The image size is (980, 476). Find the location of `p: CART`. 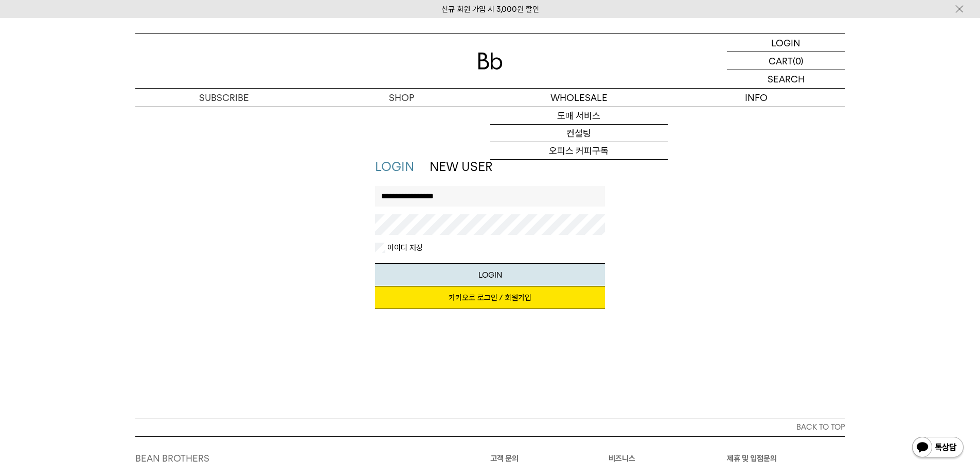

p: CART is located at coordinates (780, 61).